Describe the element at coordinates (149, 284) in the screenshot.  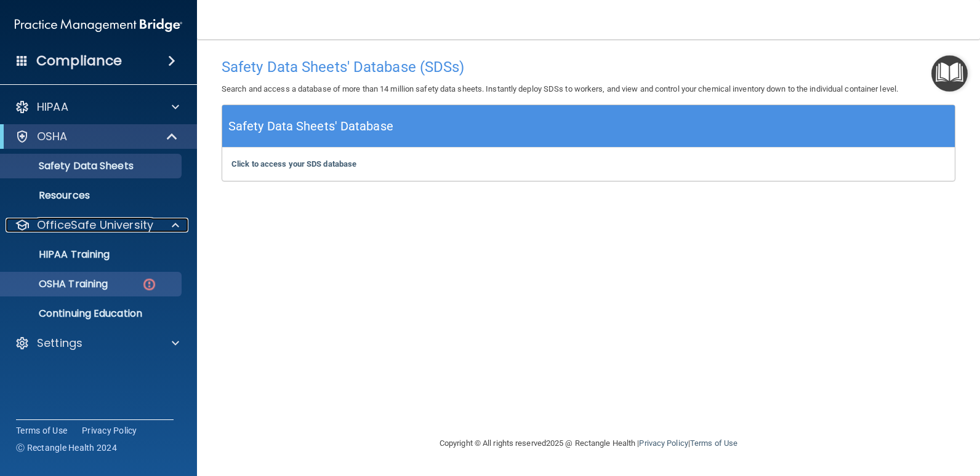
I see `img: danger-circle.6113f641.png` at that location.